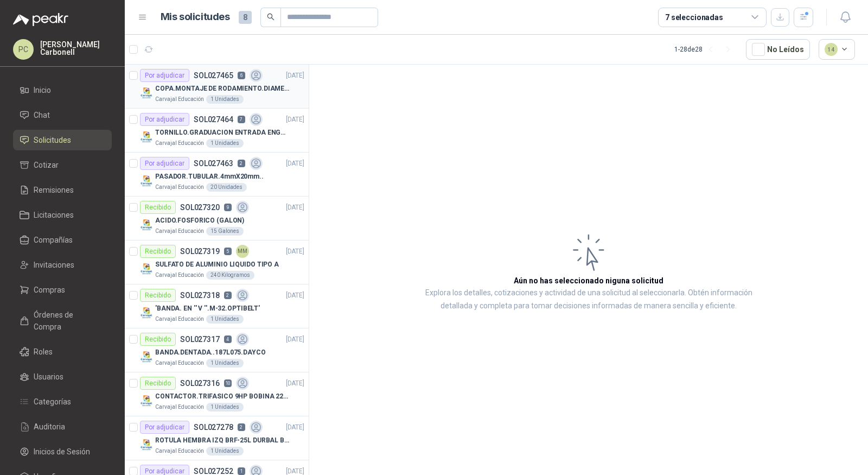 This screenshot has width=868, height=475. I want to click on h3: Aún no has seleccionado niguna solicitud, so click(589, 280).